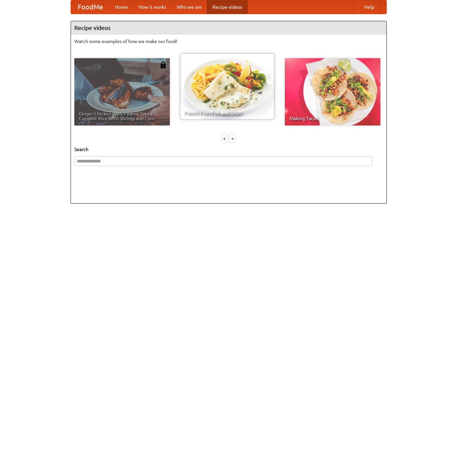 Image resolution: width=457 pixels, height=476 pixels. Describe the element at coordinates (122, 7) in the screenshot. I see `a: Home` at that location.